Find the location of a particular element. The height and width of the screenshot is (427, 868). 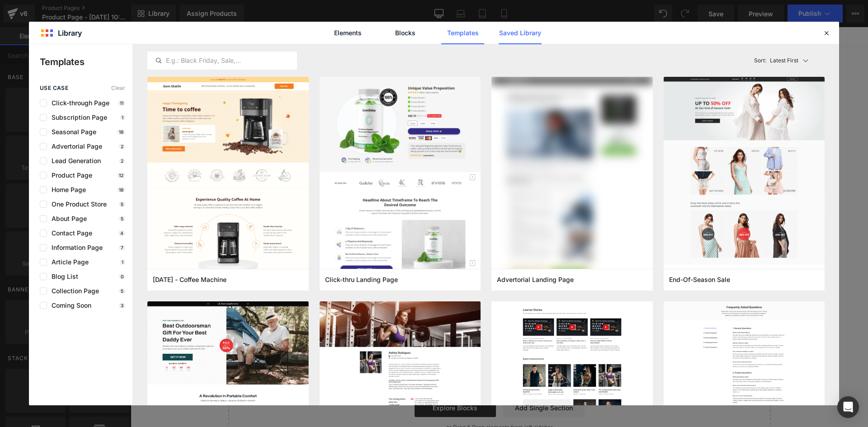

span: Add To Cart is located at coordinates (504, 205).